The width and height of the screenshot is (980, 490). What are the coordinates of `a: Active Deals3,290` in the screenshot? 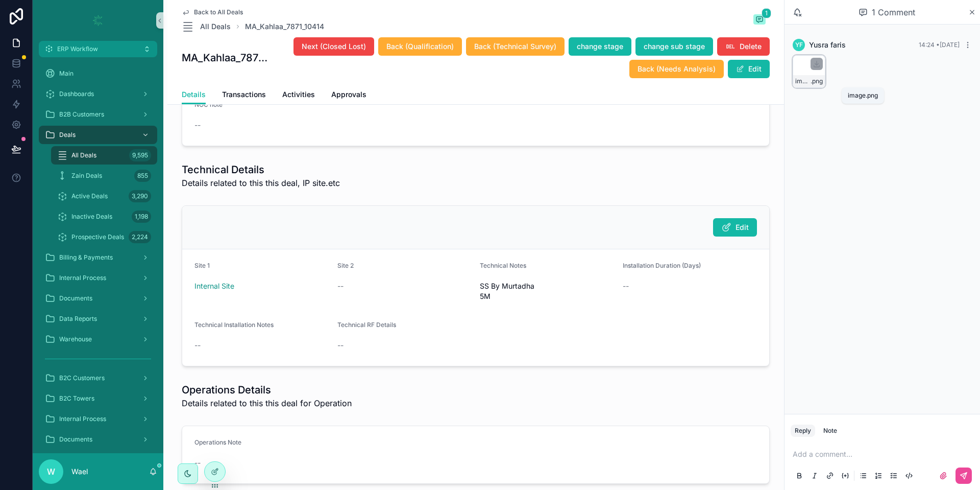 It's located at (104, 196).